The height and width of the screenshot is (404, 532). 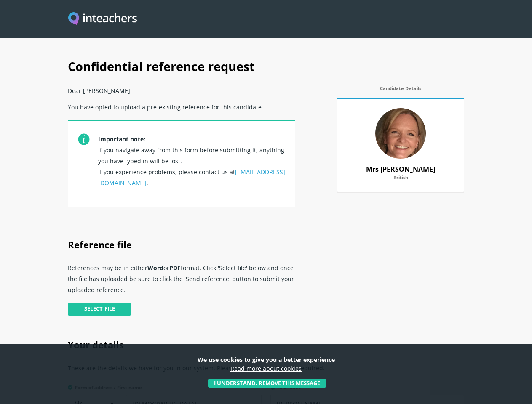 I want to click on p: If you navigate away from this form before submitting it, anything you have typed in will be lost..., so click(x=192, y=169).